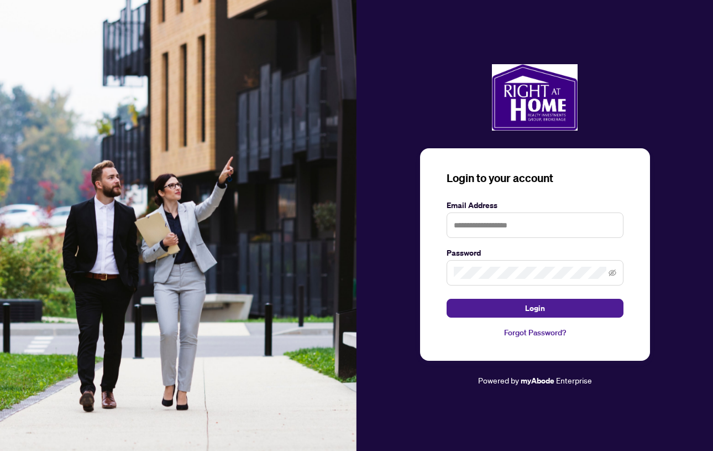 This screenshot has width=713, height=451. I want to click on span: Login, so click(535, 308).